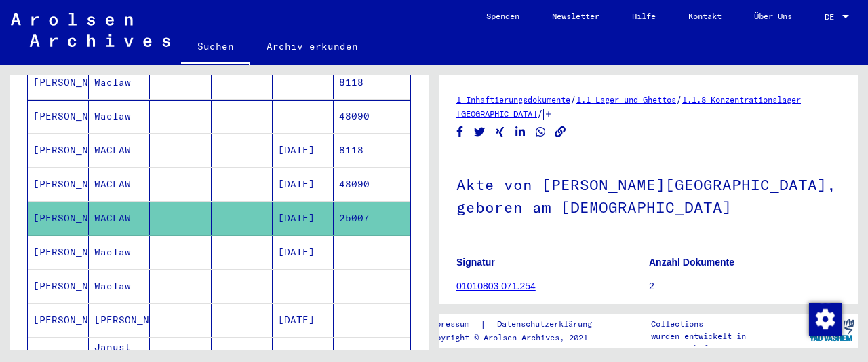 This screenshot has width=868, height=362. I want to click on p: 2, so click(745, 286).